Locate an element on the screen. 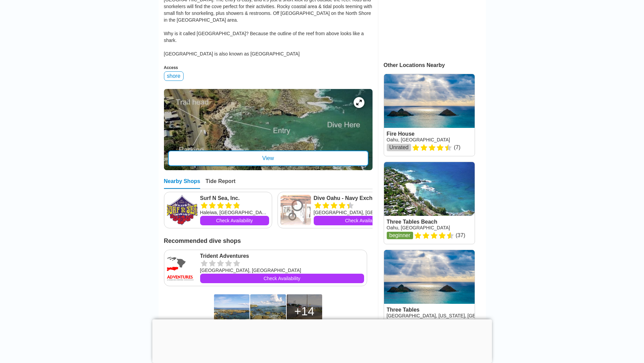 The image size is (644, 363). a: Dive Oahu - Navy Exchange is located at coordinates (363, 198).